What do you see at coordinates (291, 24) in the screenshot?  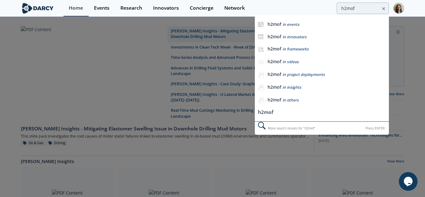 I see `span: in events` at bounding box center [291, 24].